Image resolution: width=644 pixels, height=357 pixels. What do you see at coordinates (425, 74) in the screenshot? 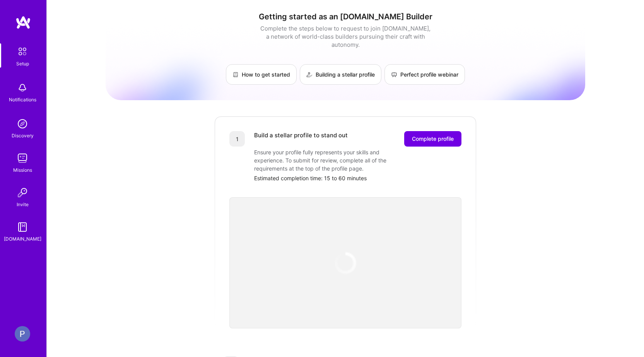
I see `a: Perfect profile webinar` at bounding box center [425, 74].